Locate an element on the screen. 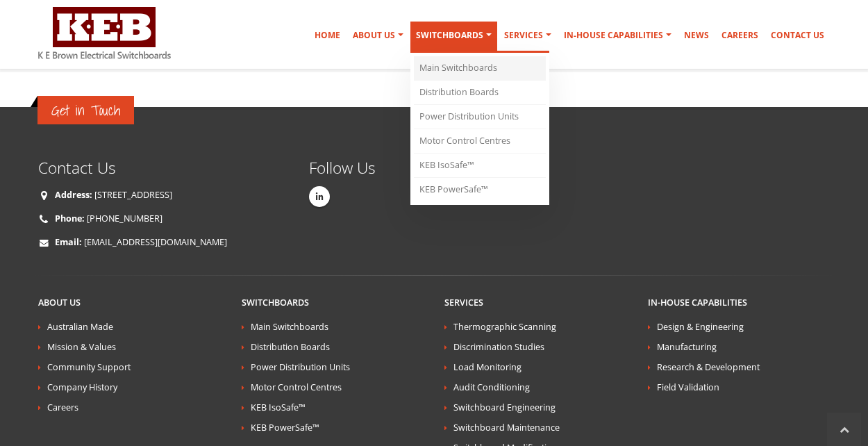  a: Home is located at coordinates (327, 35).